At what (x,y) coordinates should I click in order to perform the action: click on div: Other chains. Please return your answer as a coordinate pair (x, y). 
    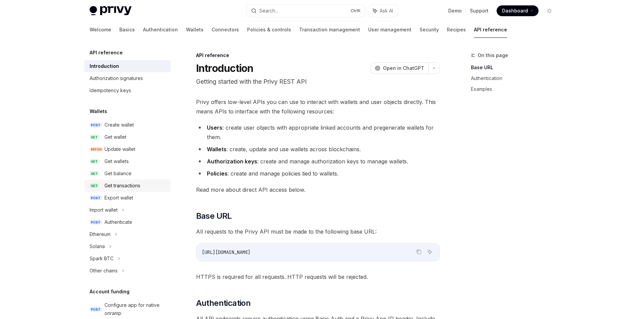
    Looking at the image, I should click on (104, 271).